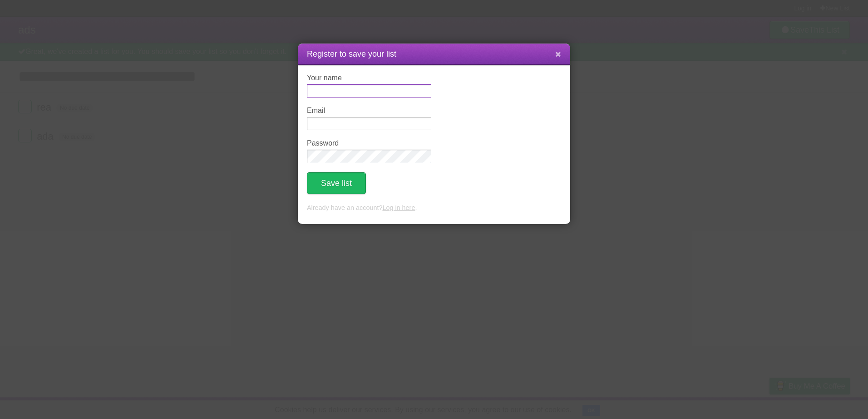 The height and width of the screenshot is (419, 868). Describe the element at coordinates (434, 208) in the screenshot. I see `p: Already have an account? .` at that location.